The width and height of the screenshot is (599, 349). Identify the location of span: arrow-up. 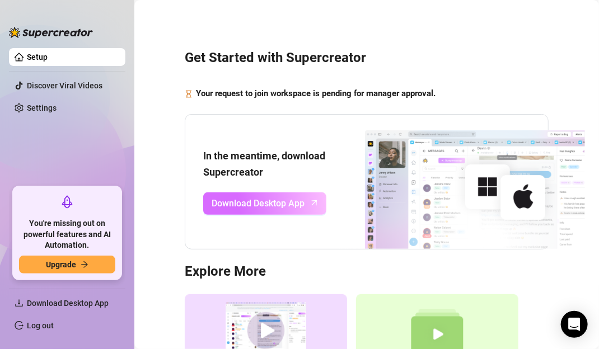
(314, 203).